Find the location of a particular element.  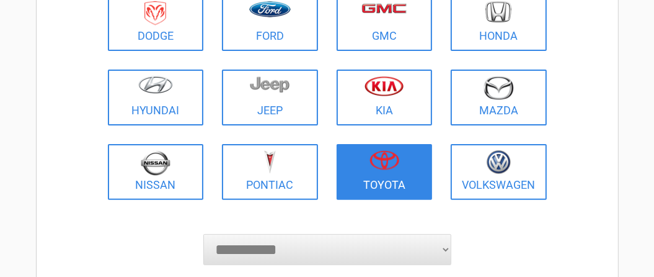

img: dodge is located at coordinates (155, 13).